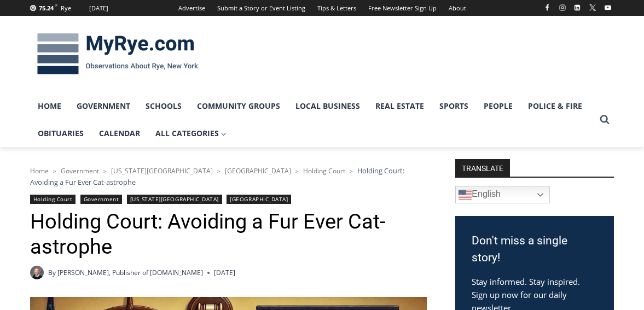  Describe the element at coordinates (608, 7) in the screenshot. I see `a: YouTube` at that location.